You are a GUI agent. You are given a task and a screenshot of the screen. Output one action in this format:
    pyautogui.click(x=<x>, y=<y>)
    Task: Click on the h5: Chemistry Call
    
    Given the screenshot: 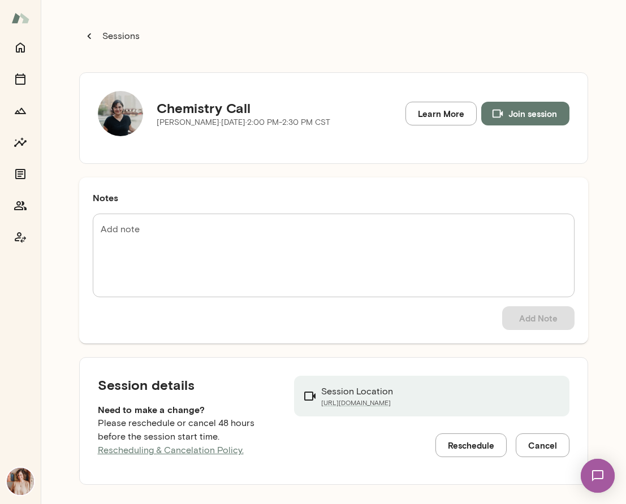 What is the action you would take?
    pyautogui.click(x=243, y=108)
    